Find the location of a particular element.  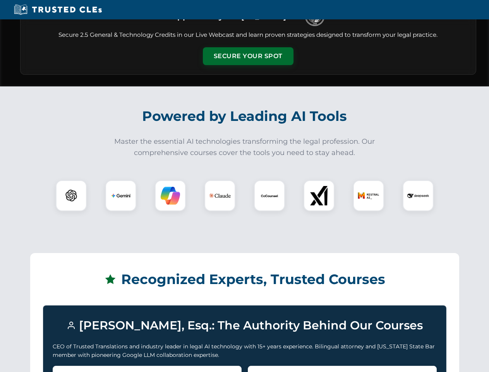

img: Gemini Logo is located at coordinates (121, 196).